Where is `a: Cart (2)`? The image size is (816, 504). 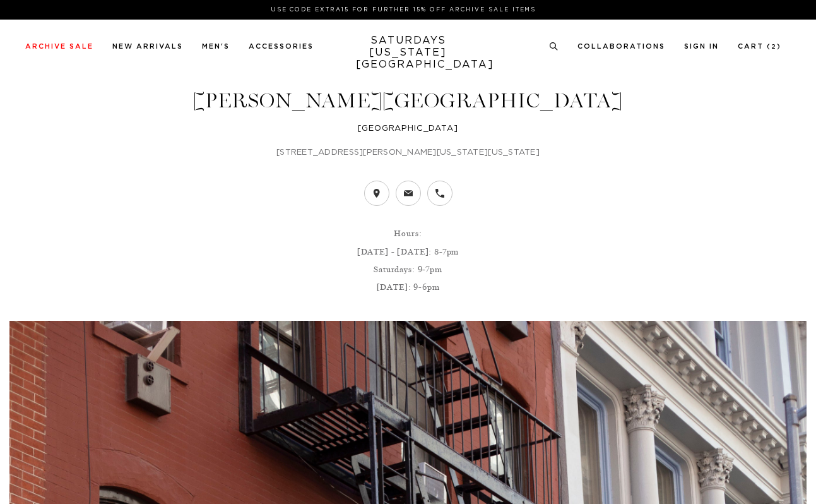 a: Cart (2) is located at coordinates (760, 46).